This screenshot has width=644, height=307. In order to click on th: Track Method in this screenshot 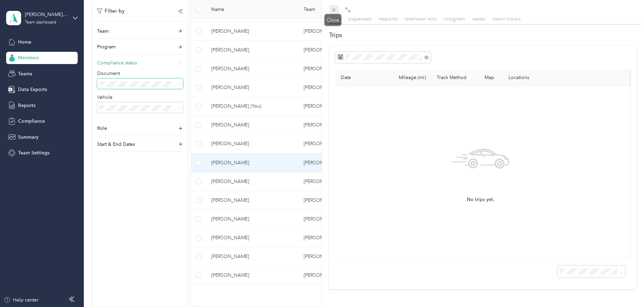, I will do `click(455, 77)`.